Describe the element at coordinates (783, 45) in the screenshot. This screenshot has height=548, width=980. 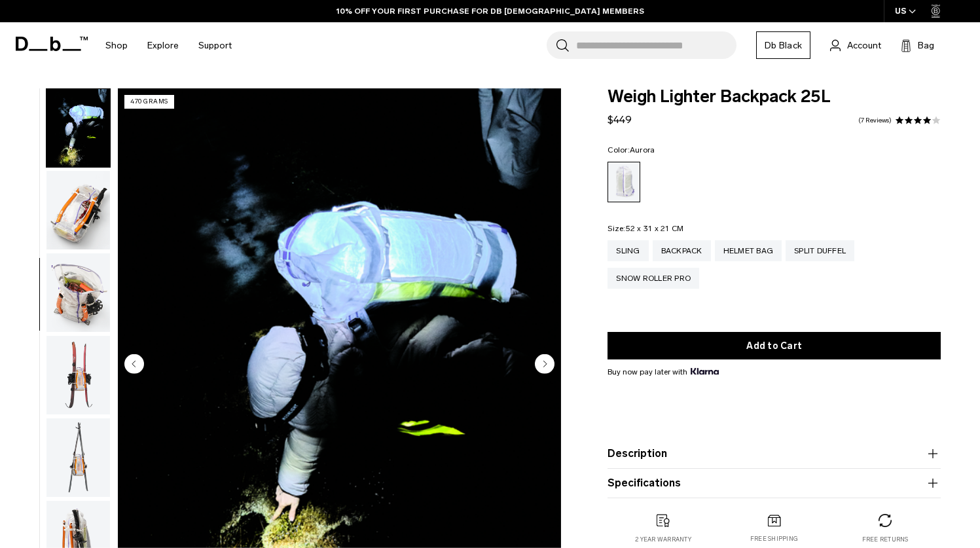
I see `a: Db Black` at that location.